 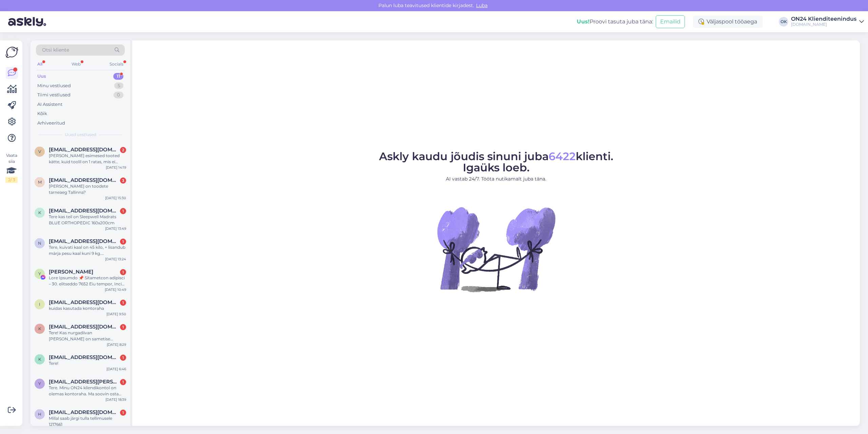 What do you see at coordinates (40, 274) in the screenshot?
I see `span: Y` at bounding box center [40, 274].